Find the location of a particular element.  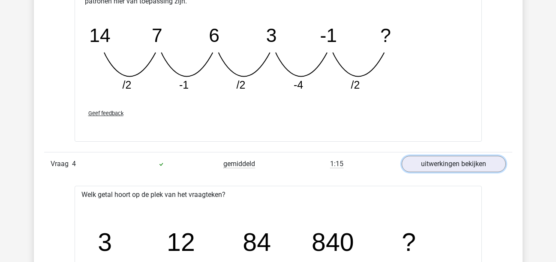

span: Geef feedback is located at coordinates (106, 113).